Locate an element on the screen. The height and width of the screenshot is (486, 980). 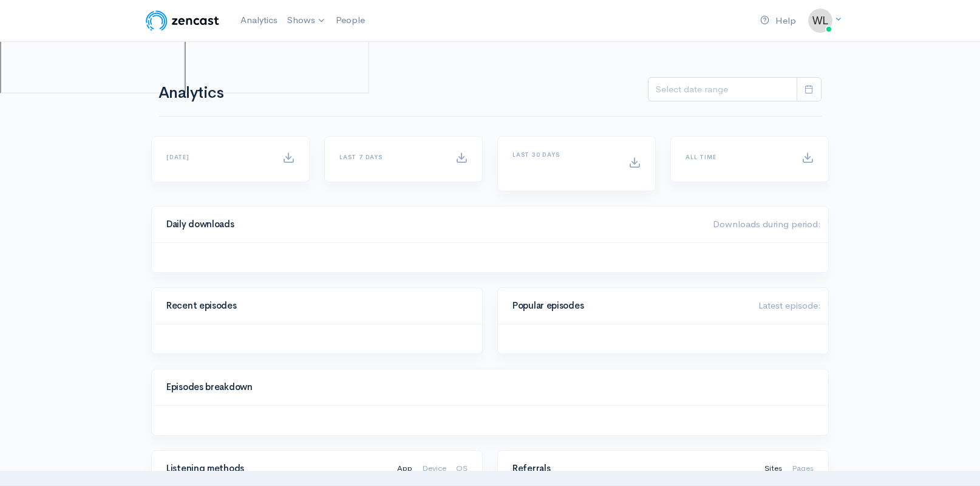
a: Shows is located at coordinates (307, 20).